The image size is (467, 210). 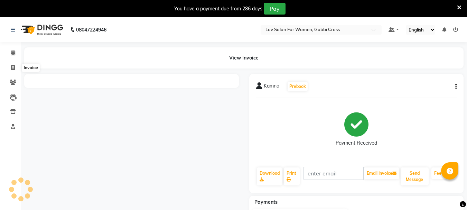 I want to click on div: You have a payment due from 286 days, so click(x=218, y=9).